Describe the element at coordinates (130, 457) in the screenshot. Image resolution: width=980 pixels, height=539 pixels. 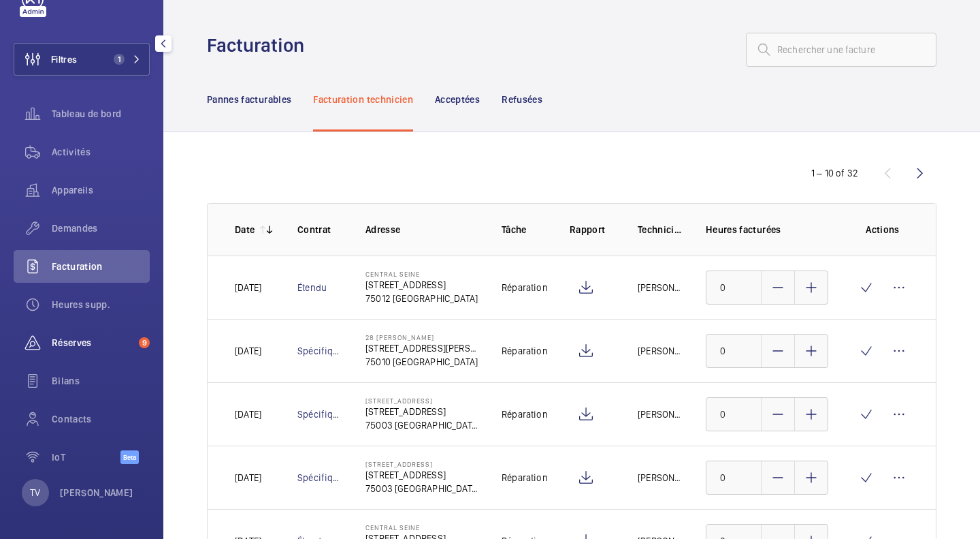
I see `span: Beta` at that location.